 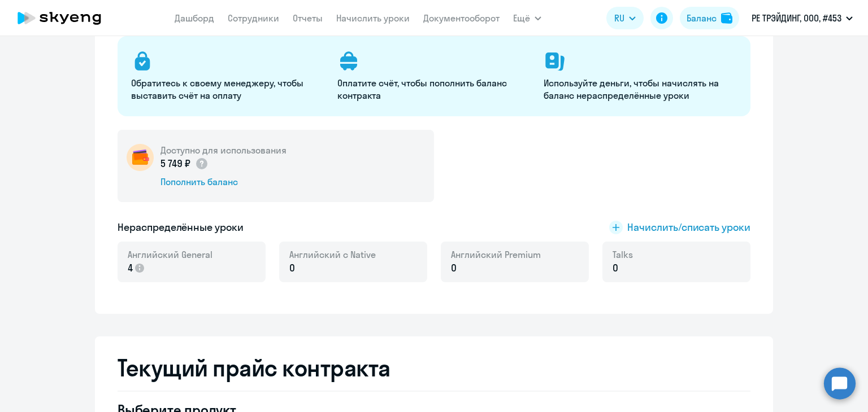 I want to click on button: Ещё, so click(x=527, y=18).